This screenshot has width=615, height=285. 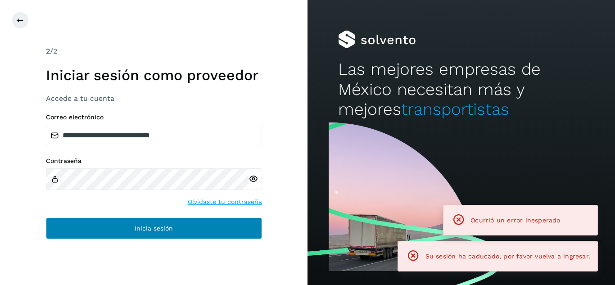 What do you see at coordinates (515, 220) in the screenshot?
I see `span: Ocurrió un error inesperado` at bounding box center [515, 220].